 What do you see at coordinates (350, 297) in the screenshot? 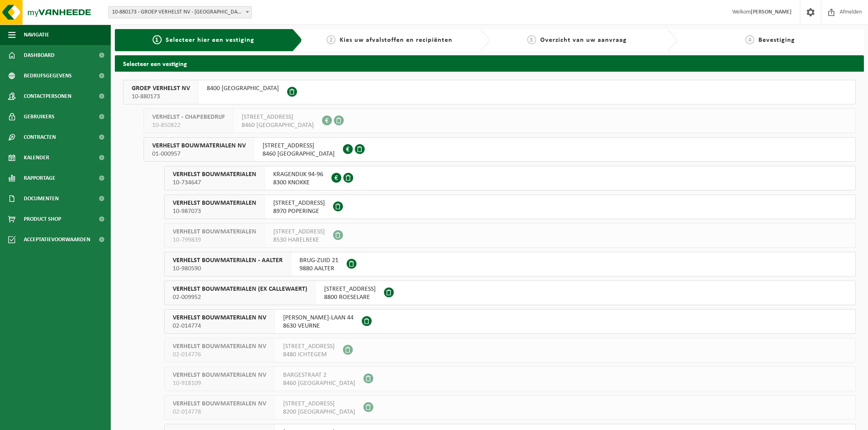
I see `span: 8800 ROESELARE` at bounding box center [350, 297].